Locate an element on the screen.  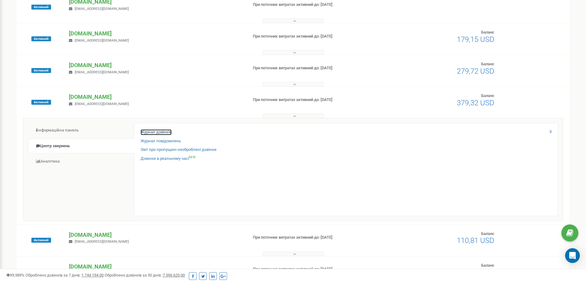
a: X is located at coordinates (551, 132).